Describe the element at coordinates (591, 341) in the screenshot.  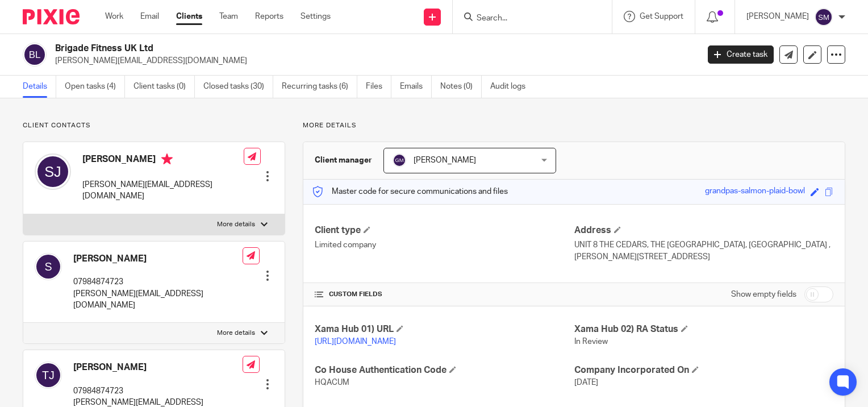
I see `span: In Review` at that location.